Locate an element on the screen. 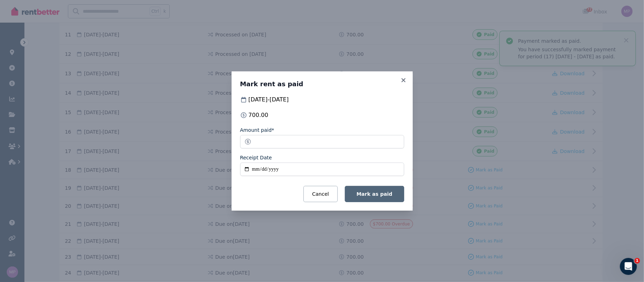 This screenshot has height=282, width=644. span: Mark as paid is located at coordinates (374, 194).